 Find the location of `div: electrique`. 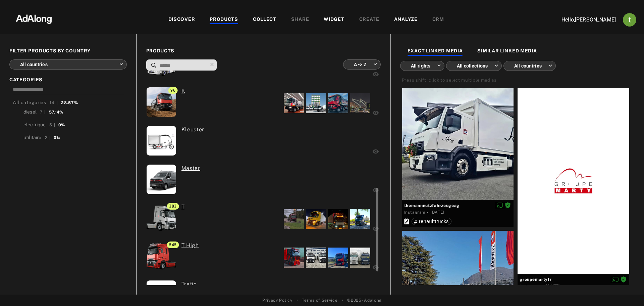

div: electrique is located at coordinates (35, 125).